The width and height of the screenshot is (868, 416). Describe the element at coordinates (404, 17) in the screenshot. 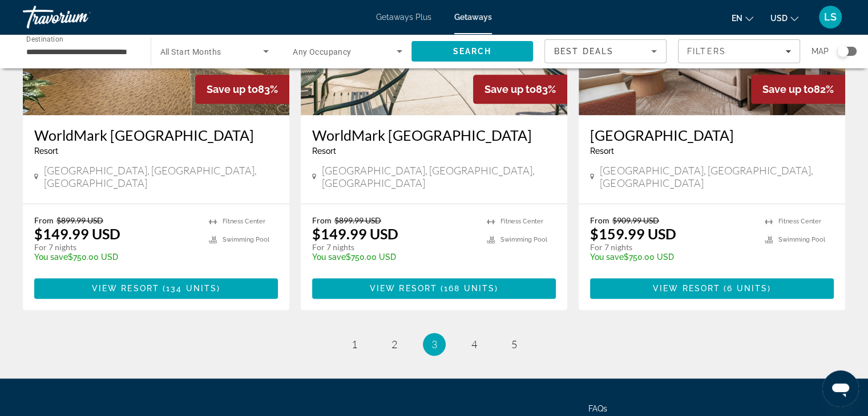

I see `a: Getaways Plus` at that location.